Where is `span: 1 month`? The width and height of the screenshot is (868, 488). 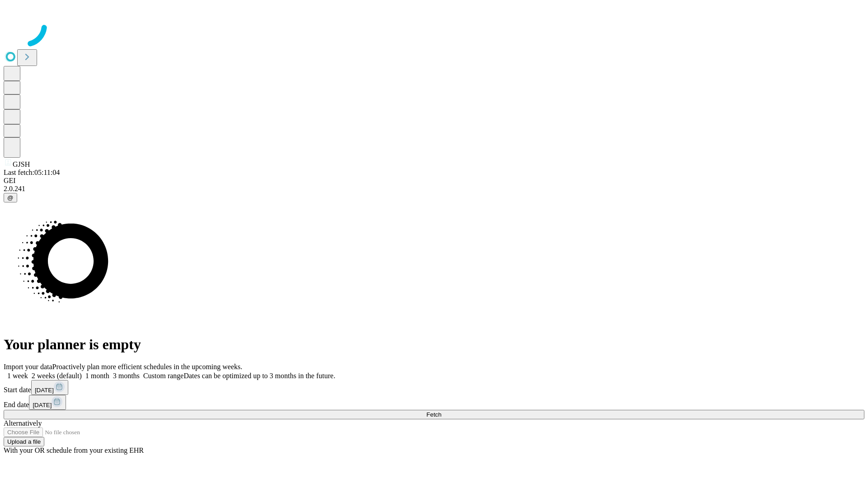
span: 1 month is located at coordinates (97, 375).